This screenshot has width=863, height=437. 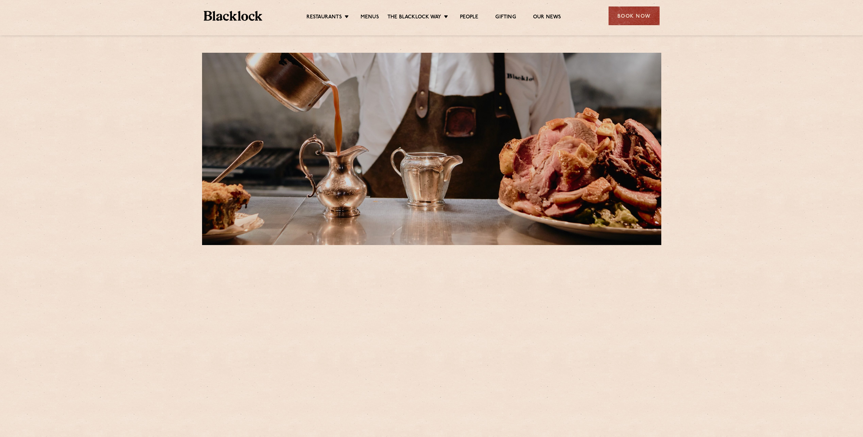 What do you see at coordinates (233, 16) in the screenshot?
I see `img: BL_Textured_Logo-footer-cropped.svg` at bounding box center [233, 16].